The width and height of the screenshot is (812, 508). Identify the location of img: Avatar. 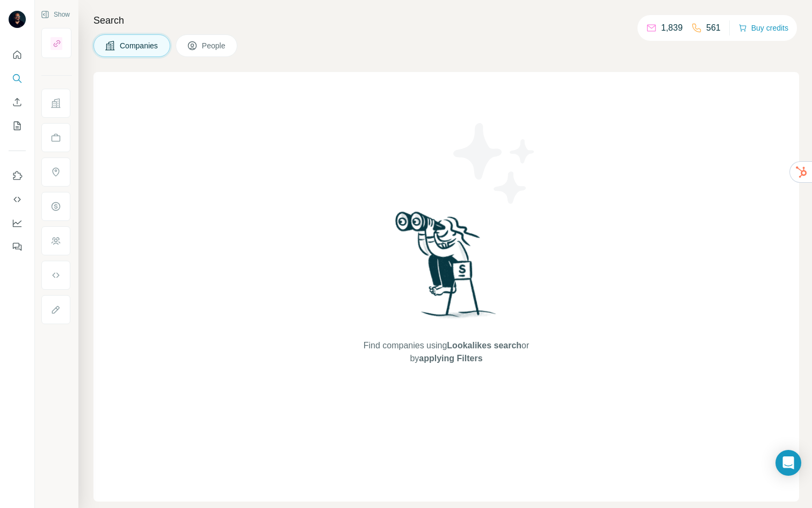
(17, 19).